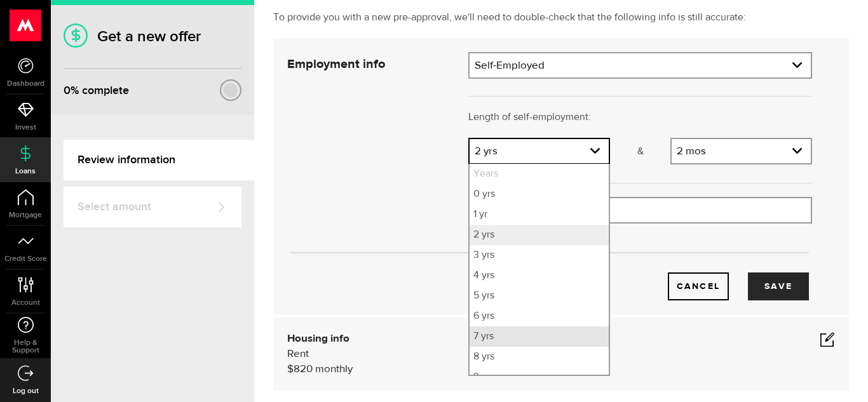 This screenshot has width=868, height=402. Describe the element at coordinates (539, 377) in the screenshot. I see `li: 9 yrs` at that location.